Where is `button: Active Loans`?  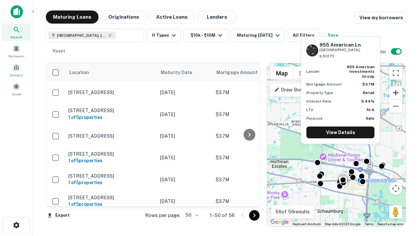
button: Active Loans is located at coordinates (172, 17).